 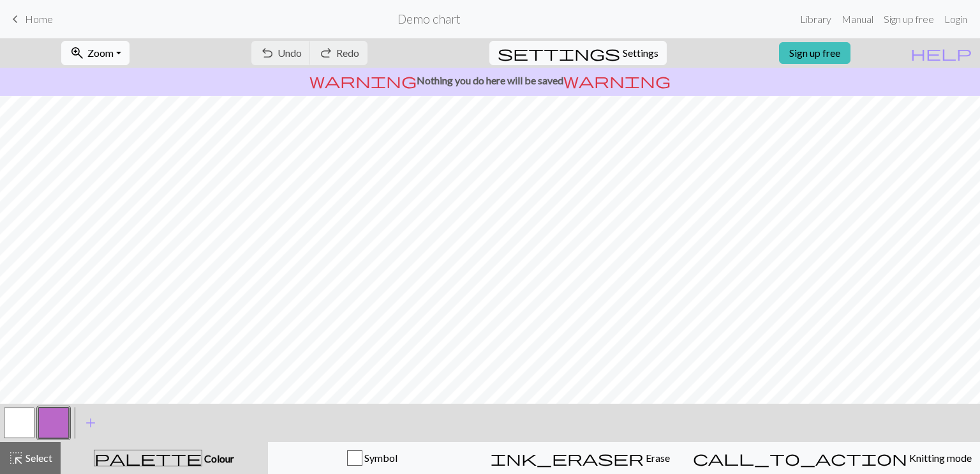 I want to click on span: ink_eraser, so click(x=567, y=458).